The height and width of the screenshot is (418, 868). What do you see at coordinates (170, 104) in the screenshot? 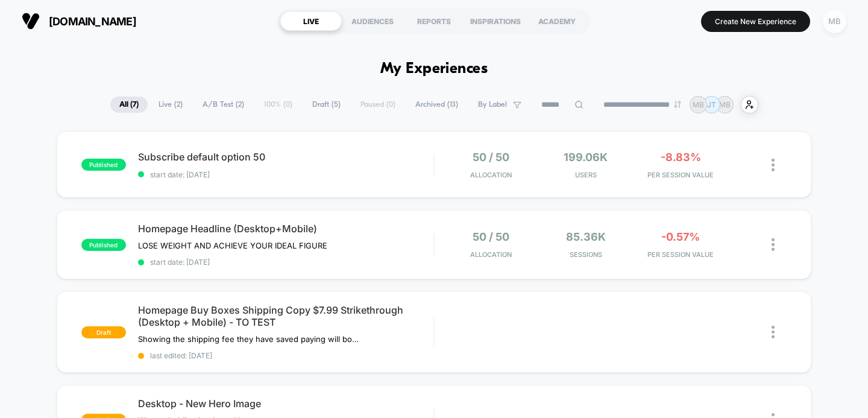
I see `span: Live ( 2 )` at bounding box center [170, 104].